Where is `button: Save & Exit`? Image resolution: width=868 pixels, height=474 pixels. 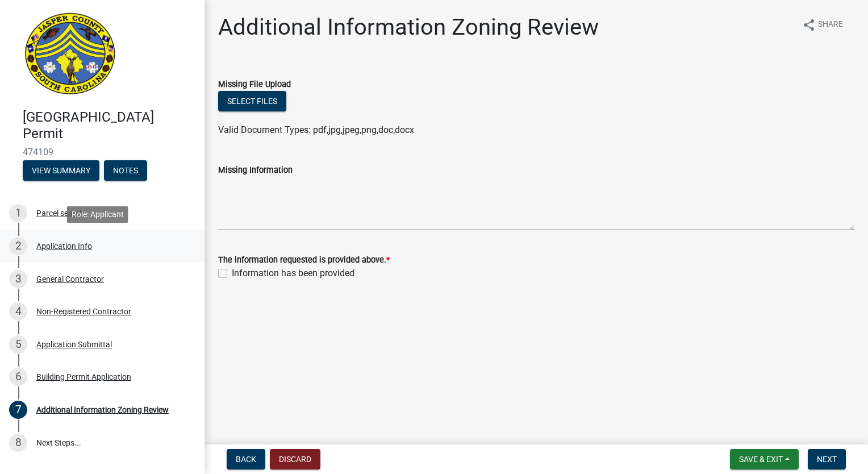
button: Save & Exit is located at coordinates (764, 460).